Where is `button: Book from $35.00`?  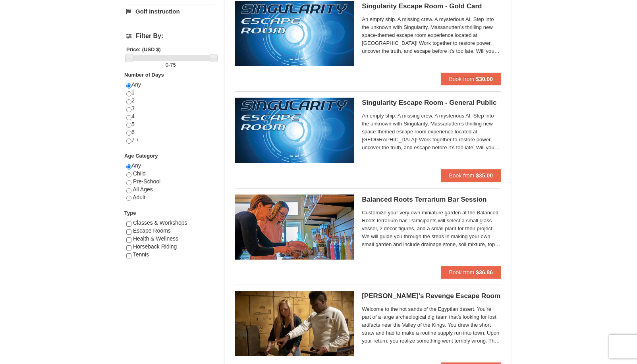 button: Book from $35.00 is located at coordinates (471, 176).